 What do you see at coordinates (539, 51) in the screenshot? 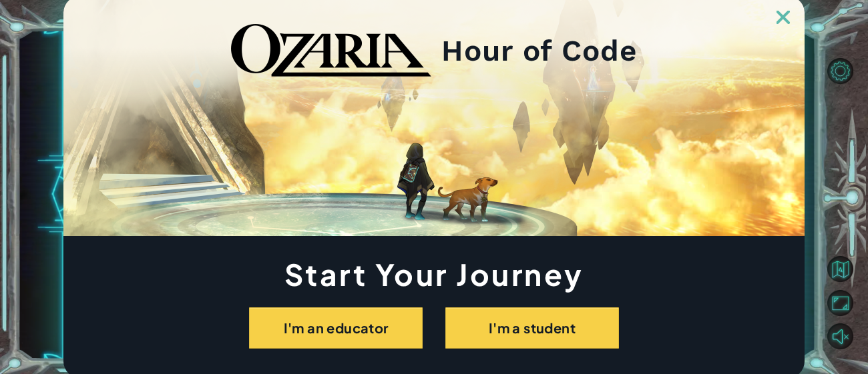
I see `h2: Hour of Code` at bounding box center [539, 51].